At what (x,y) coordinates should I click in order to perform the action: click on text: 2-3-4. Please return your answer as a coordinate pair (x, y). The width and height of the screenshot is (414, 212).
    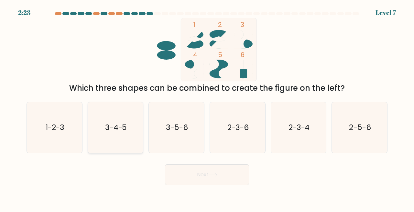
    Looking at the image, I should click on (299, 127).